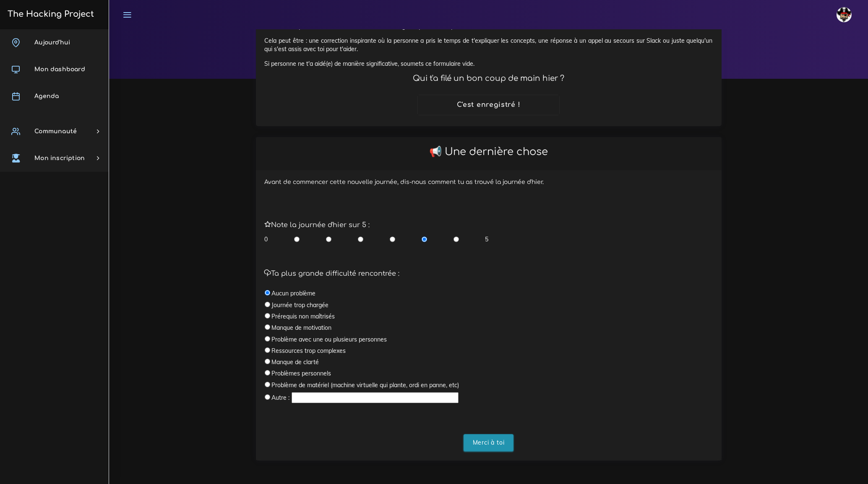  What do you see at coordinates (55, 131) in the screenshot?
I see `span: Communauté` at bounding box center [55, 131].